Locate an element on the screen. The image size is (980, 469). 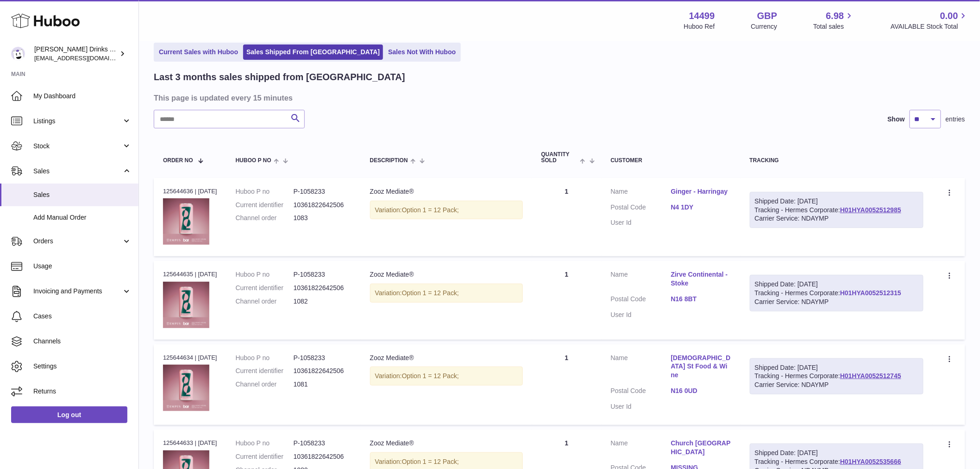
h3: This page is updated every 15 minutes is located at coordinates (558, 98).